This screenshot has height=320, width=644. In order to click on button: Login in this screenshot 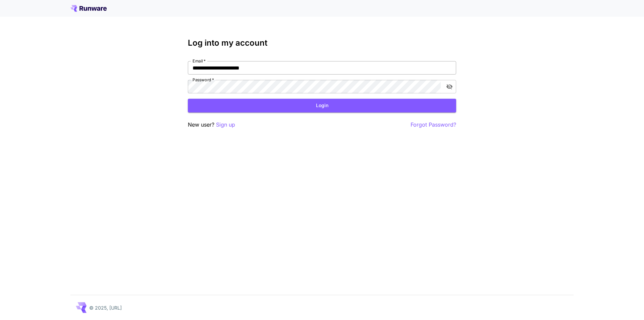, I will do `click(322, 106)`.